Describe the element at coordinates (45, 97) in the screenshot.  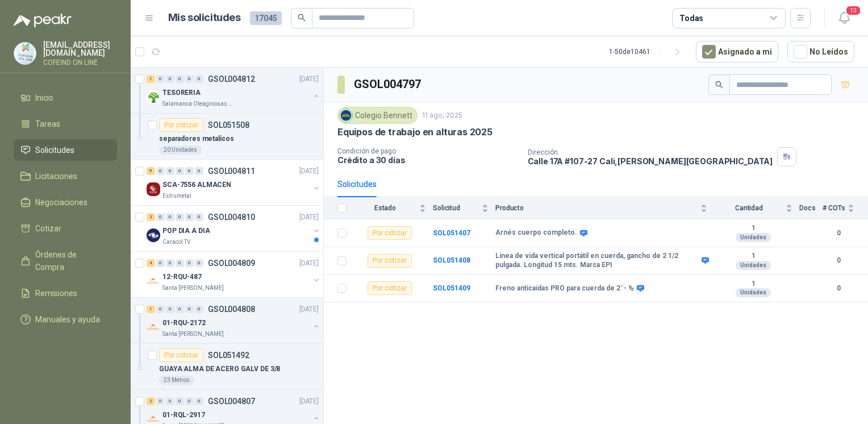
I see `span: Inicio` at that location.